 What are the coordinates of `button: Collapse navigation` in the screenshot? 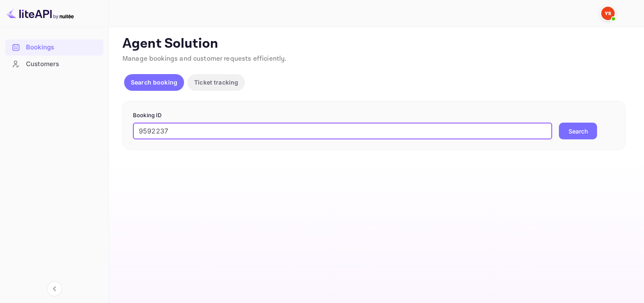 It's located at (55, 289).